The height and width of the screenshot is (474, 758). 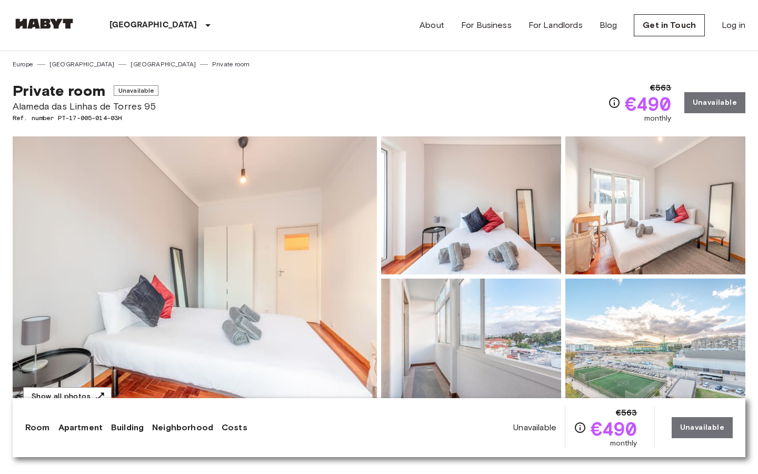 What do you see at coordinates (234, 428) in the screenshot?
I see `a: Costs` at bounding box center [234, 428].